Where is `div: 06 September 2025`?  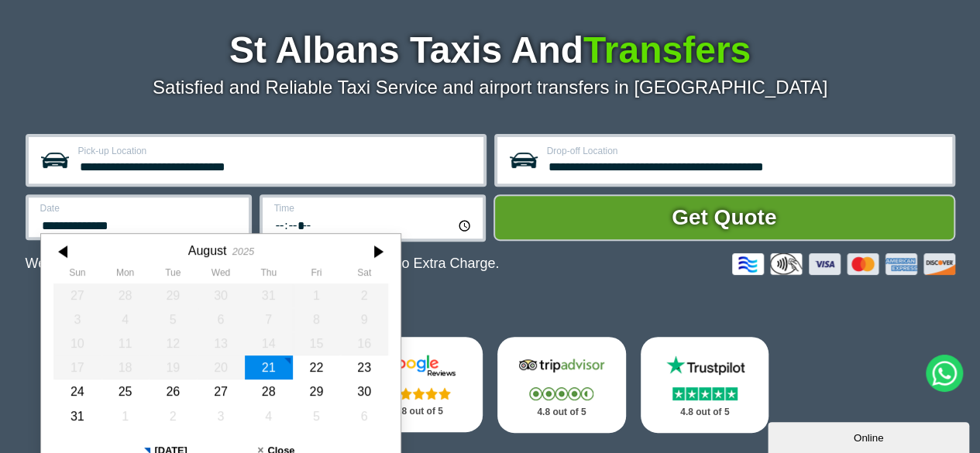 div: 06 September 2025 is located at coordinates (364, 416).